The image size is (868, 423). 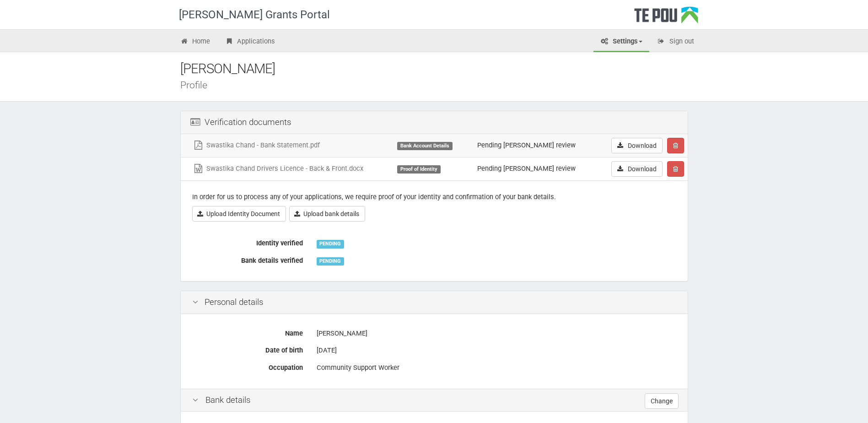 What do you see at coordinates (195, 42) in the screenshot?
I see `a: Home` at bounding box center [195, 42].